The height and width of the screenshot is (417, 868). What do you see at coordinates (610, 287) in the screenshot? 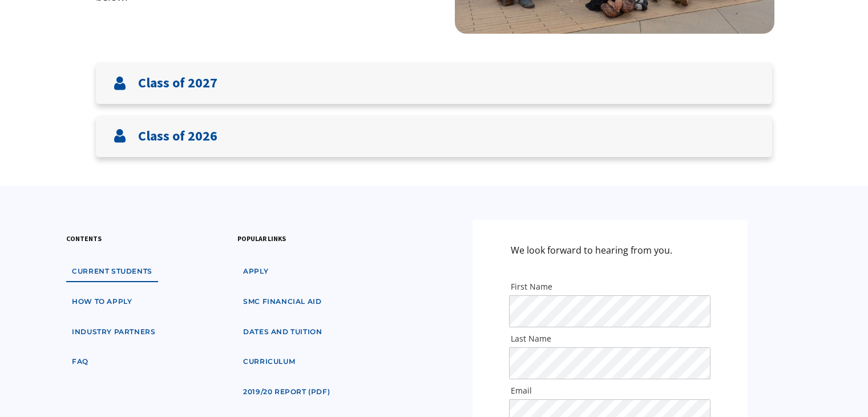
I see `label: First Name` at bounding box center [610, 287].